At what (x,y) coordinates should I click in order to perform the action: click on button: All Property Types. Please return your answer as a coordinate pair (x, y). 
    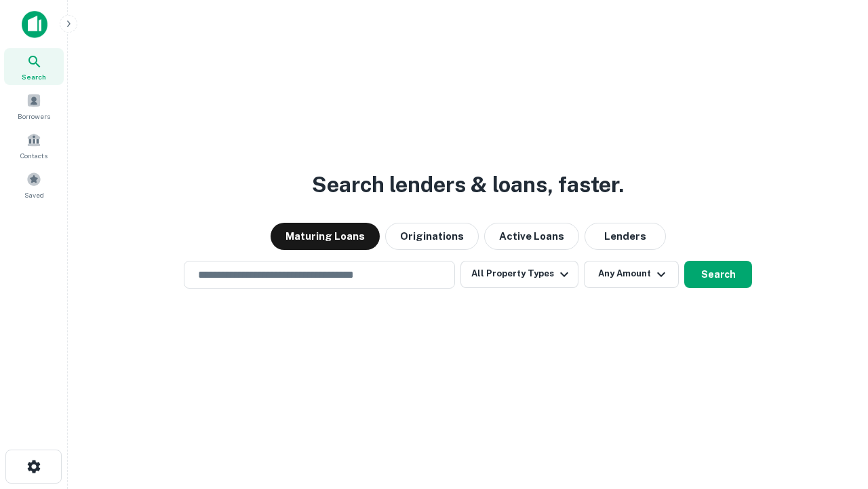
    Looking at the image, I should click on (520, 274).